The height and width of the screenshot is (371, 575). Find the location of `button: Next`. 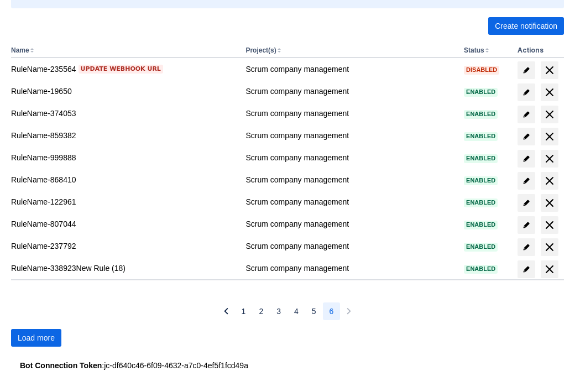

button: Next is located at coordinates (349, 311).